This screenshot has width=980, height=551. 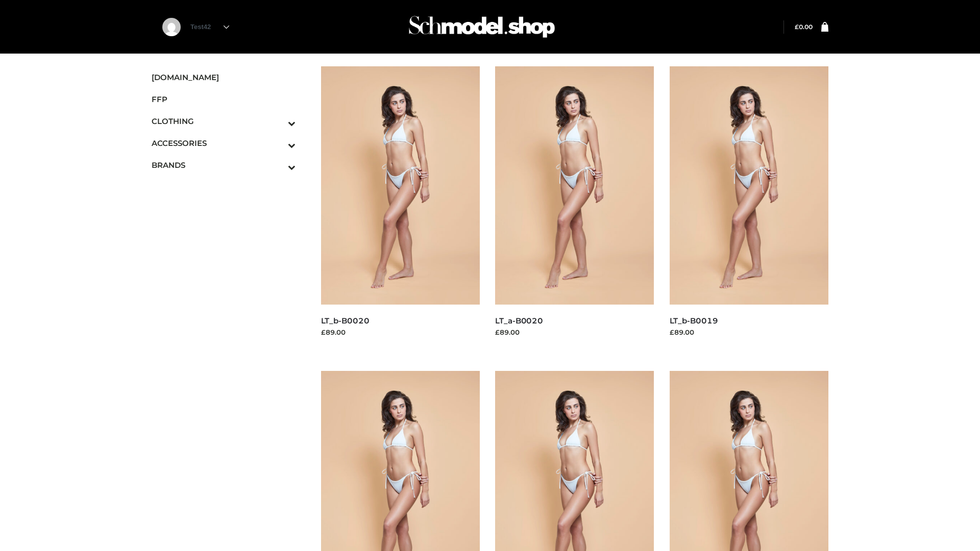 What do you see at coordinates (223, 99) in the screenshot?
I see `span: FFP` at bounding box center [223, 99].